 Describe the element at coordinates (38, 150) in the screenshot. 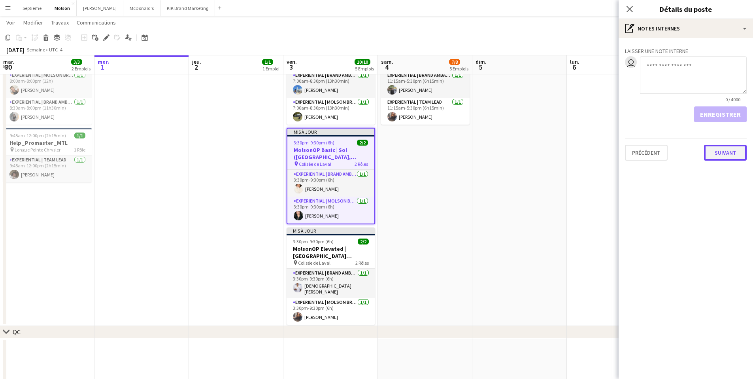

I see `span: Longue Pointe Chrysler` at that location.